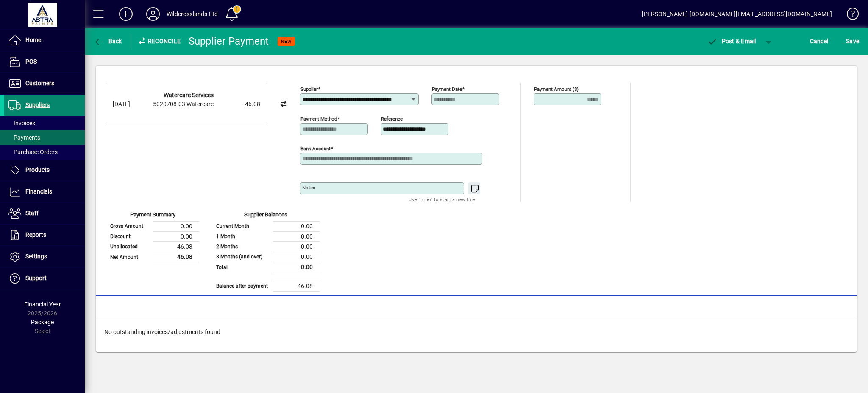 The height and width of the screenshot is (393, 868). Describe the element at coordinates (36, 235) in the screenshot. I see `span: Reports` at that location.